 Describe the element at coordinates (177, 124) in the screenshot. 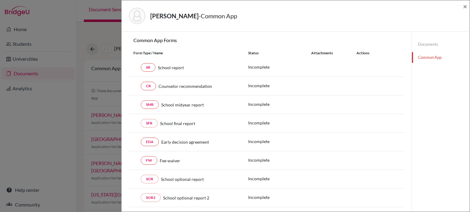

I see `span: School final report` at that location.